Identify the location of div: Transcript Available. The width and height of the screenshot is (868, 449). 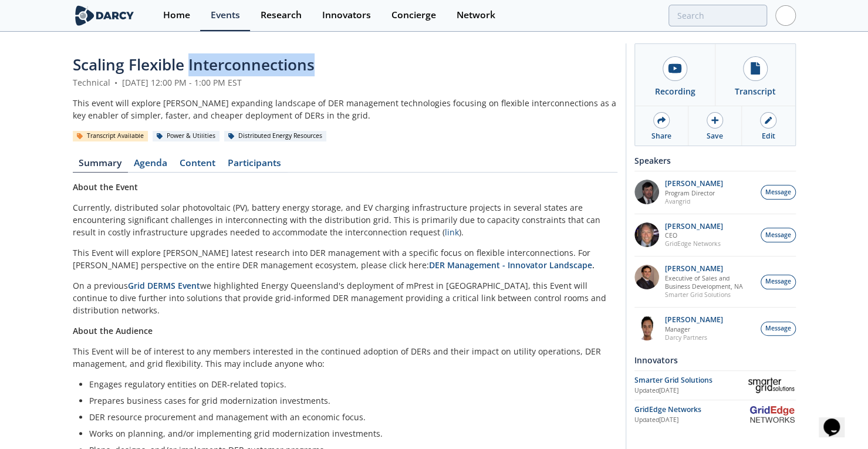
(110, 136).